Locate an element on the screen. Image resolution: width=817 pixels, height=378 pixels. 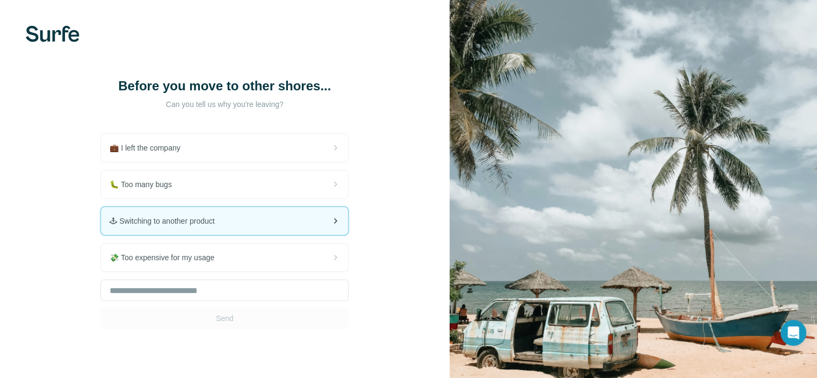
p: Can you tell us why you're leaving? is located at coordinates (225, 104).